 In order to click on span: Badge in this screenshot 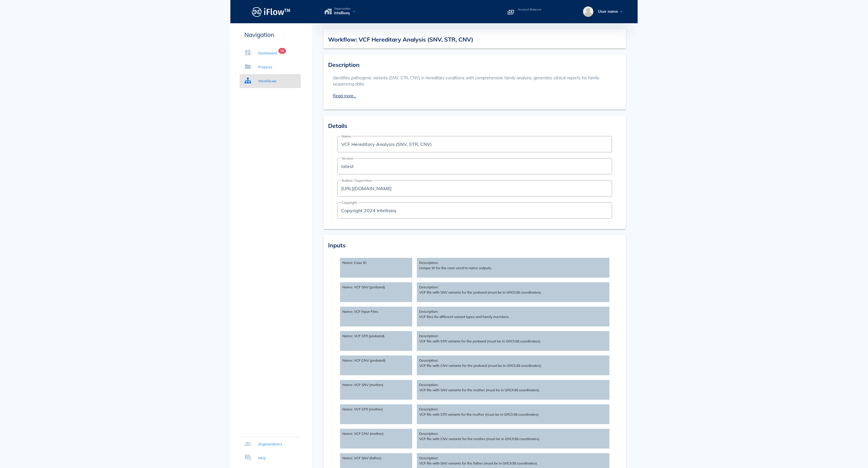, I will do `click(282, 50)`.